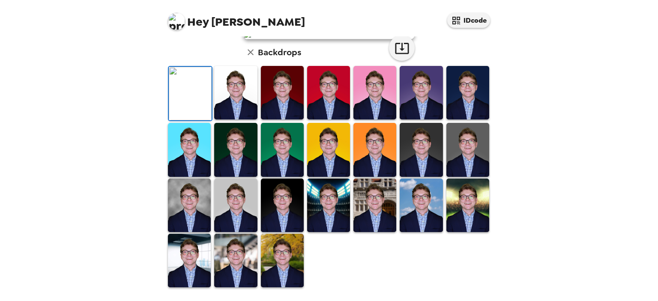 The height and width of the screenshot is (301, 658). Describe the element at coordinates (198, 22) in the screenshot. I see `span: Hey` at that location.